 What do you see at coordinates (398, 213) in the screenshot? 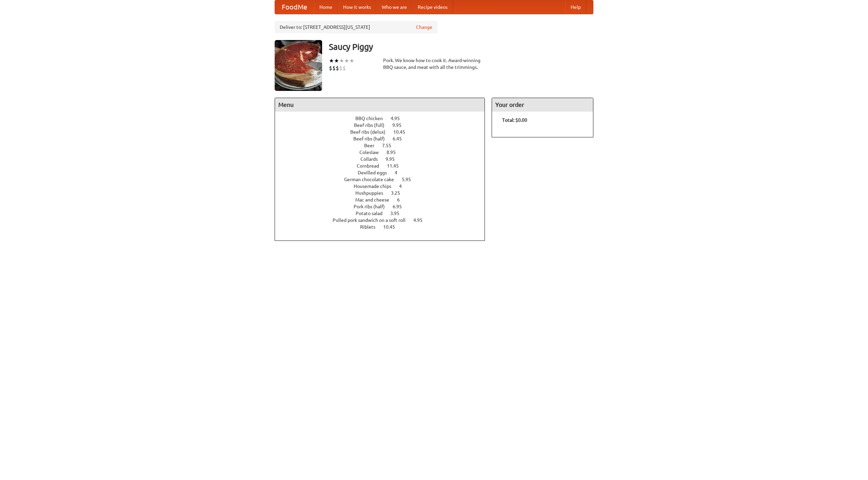
I see `span: 3.95` at bounding box center [398, 213].